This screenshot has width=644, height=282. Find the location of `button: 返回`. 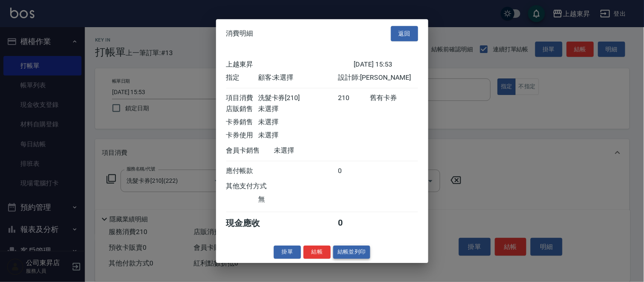

button: 返回 is located at coordinates (405, 33).